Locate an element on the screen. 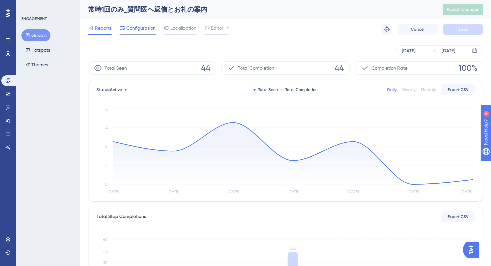 This screenshot has width=491, height=266. div: 常時1回のみ_質問医へ返信とお礼の案内 is located at coordinates (257, 9).